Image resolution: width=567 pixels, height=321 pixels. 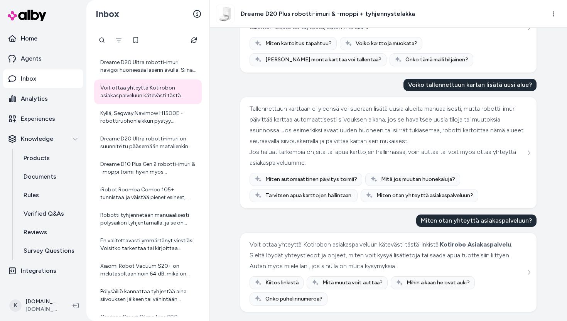 What do you see at coordinates (309, 196) in the screenshot?
I see `span: Tarvitsen apua karttojen hallintaan.` at bounding box center [309, 196].